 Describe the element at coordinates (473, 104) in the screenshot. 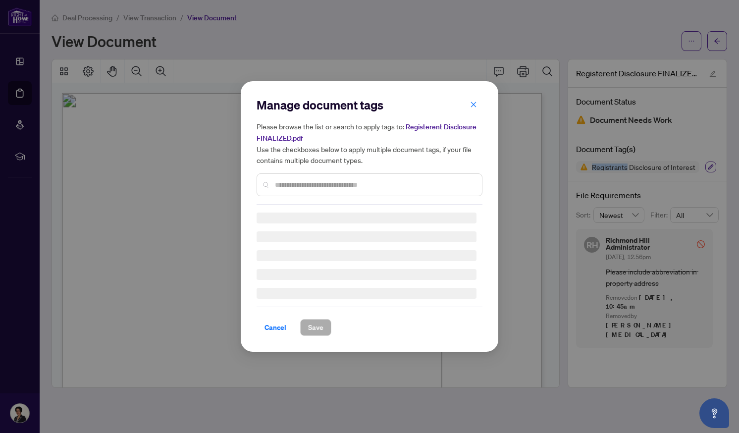

I see `span: close` at that location.